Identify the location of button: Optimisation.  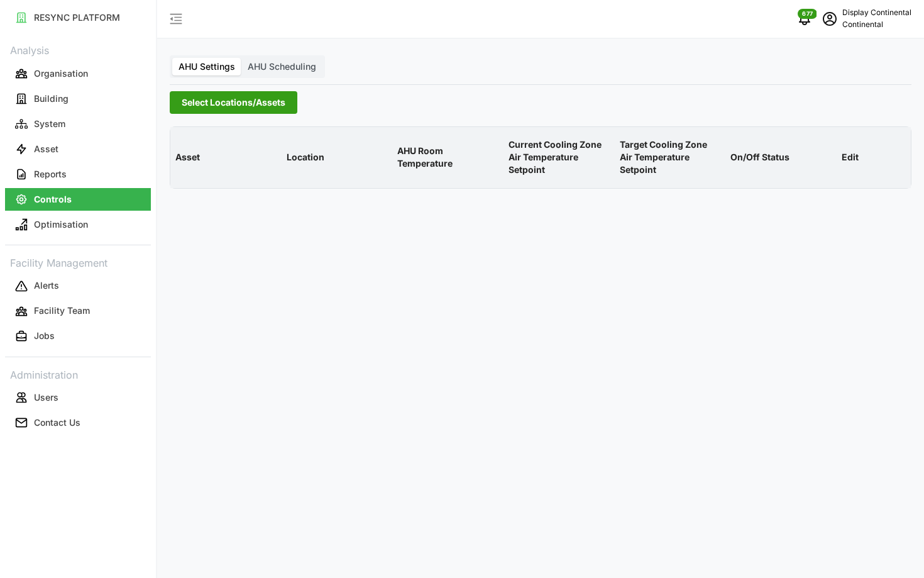
(78, 224).